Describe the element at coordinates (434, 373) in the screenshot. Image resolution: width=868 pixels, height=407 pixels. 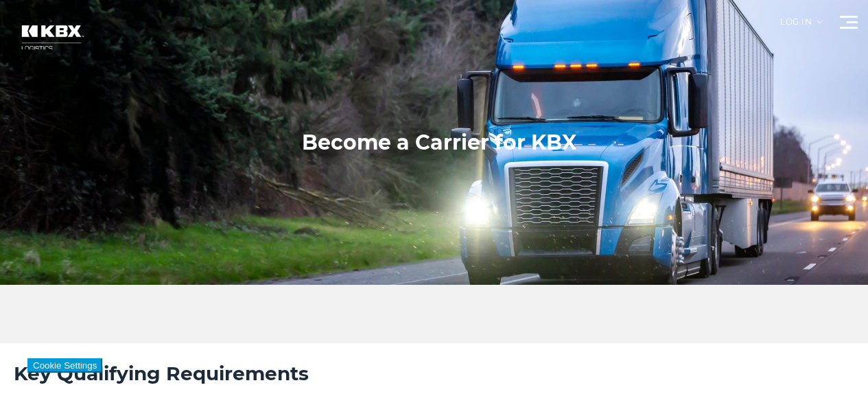
I see `h2: Key Qualifying Requirements` at that location.